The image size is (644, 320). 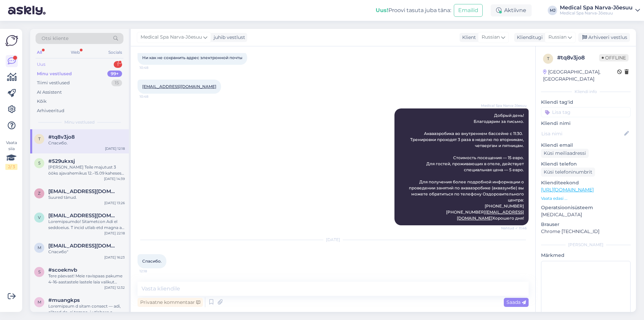 What do you see at coordinates (55, 38) in the screenshot?
I see `span: Otsi kliente` at bounding box center [55, 38].